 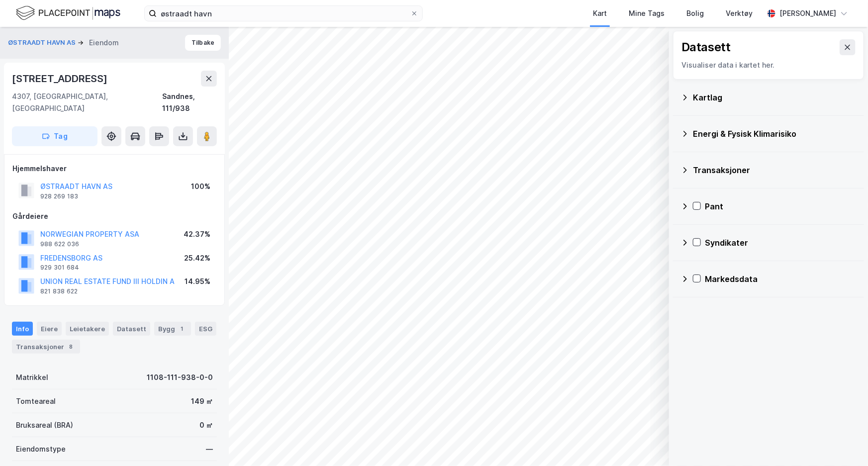 I want to click on div: 0 ㎡, so click(x=206, y=426).